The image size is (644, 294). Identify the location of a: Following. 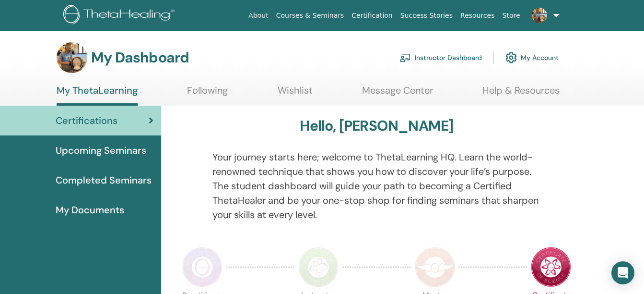
(207, 94).